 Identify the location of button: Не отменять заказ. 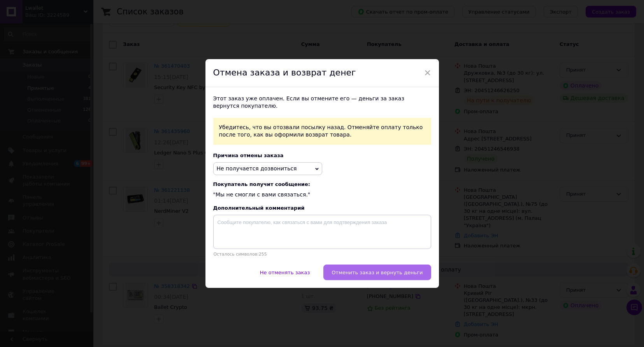
(285, 272).